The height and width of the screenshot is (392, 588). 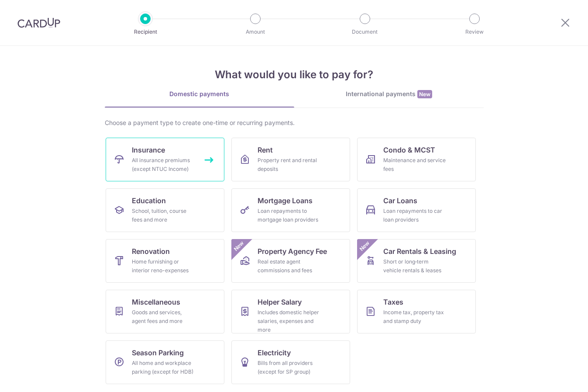 What do you see at coordinates (414, 266) in the screenshot?
I see `div: Short or long‑term vehicle rentals & leases` at bounding box center [414, 266].